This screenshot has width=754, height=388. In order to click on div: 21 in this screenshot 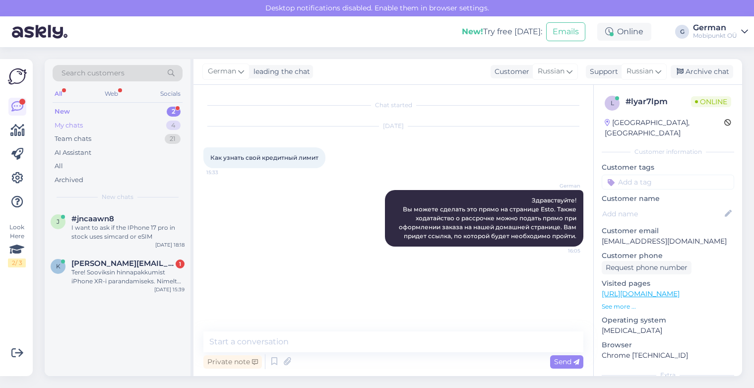, I will do `click(173, 139)`.